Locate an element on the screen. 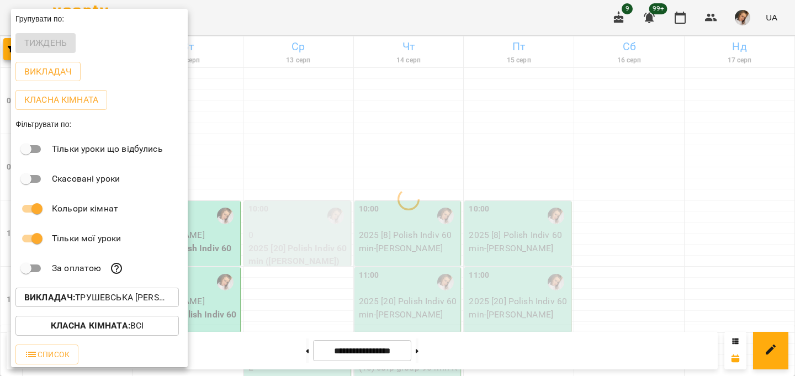 This screenshot has height=376, width=795. b: Викладач : is located at coordinates (50, 297).